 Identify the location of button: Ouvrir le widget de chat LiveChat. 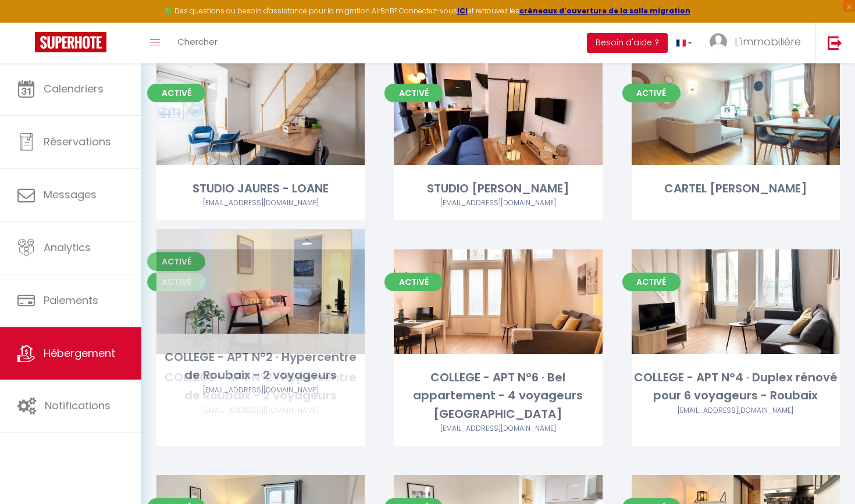
(27, 22).